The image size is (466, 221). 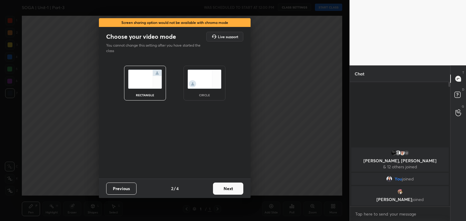 I want to click on img: 14a880d005364e629a651db6cd6ebca9.jpg, so click(x=402, y=153).